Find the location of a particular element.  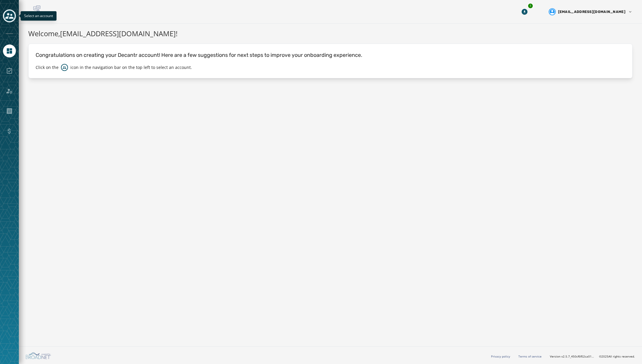

span: © 2025 All rights reserved. is located at coordinates (617, 356).